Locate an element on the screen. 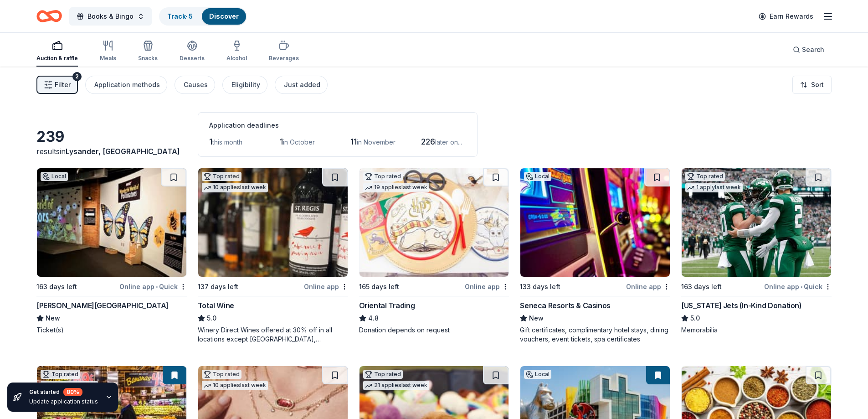 The width and height of the screenshot is (868, 419). a: Image for New York Jets (In-Kind Donation)Top rated1 applylast week163 days leftOnline app•Quick[... is located at coordinates (757, 251).